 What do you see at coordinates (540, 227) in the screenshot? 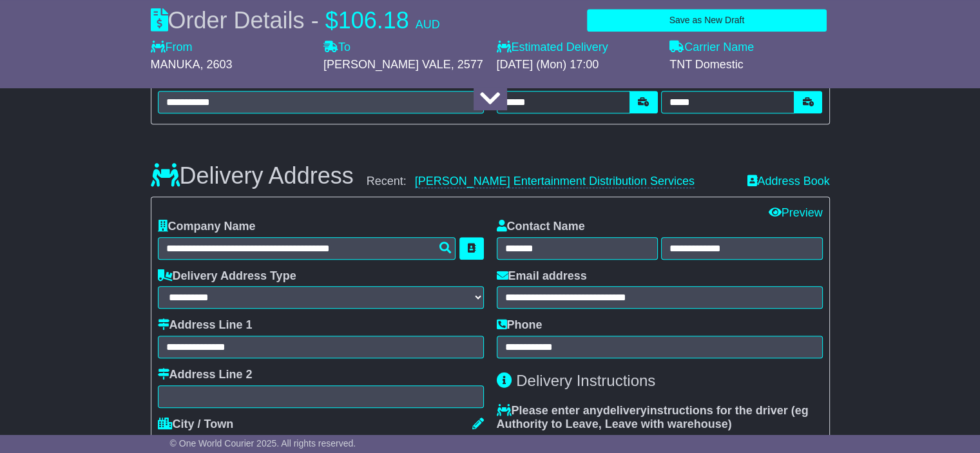
I see `label: Contact Name` at bounding box center [540, 227].